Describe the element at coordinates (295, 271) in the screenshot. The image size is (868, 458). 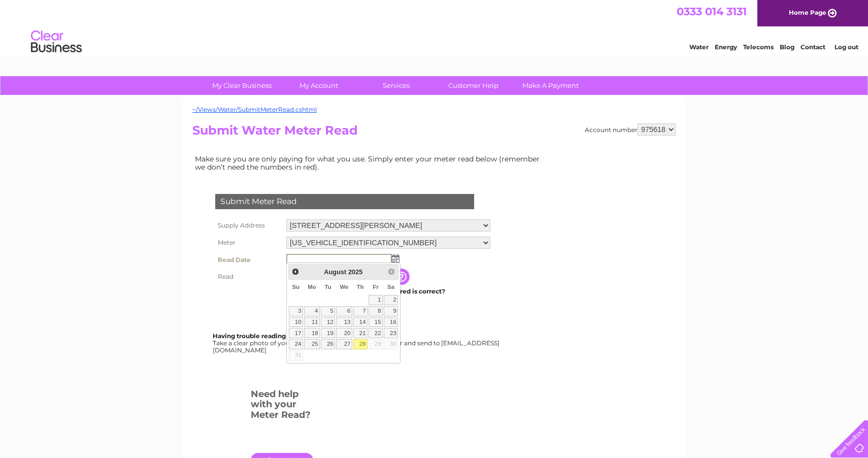
I see `span: Prev` at that location.